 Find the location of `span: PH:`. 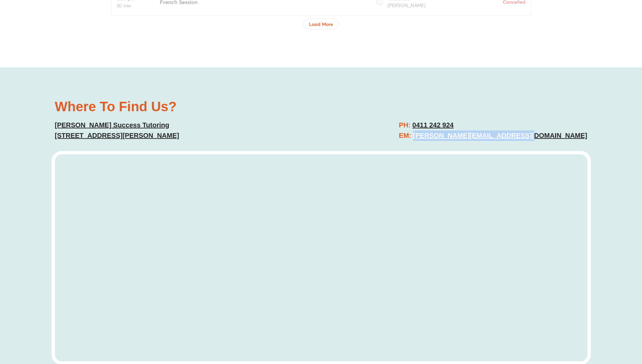

span: PH: is located at coordinates (405, 125).